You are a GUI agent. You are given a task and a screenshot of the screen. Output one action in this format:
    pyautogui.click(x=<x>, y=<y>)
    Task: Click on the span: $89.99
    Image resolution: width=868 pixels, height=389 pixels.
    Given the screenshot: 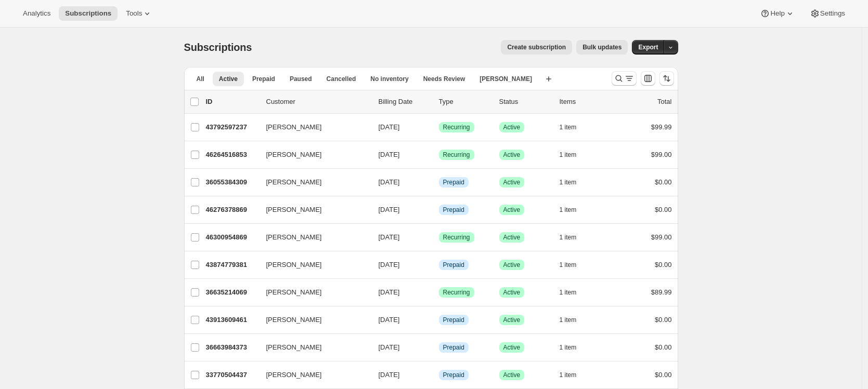 What is the action you would take?
    pyautogui.click(x=662, y=292)
    